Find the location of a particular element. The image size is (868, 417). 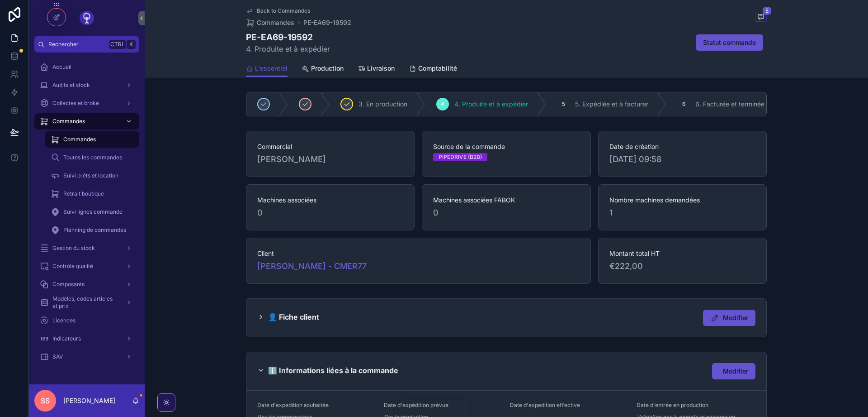

a: Modèles, codes articles et prix is located at coordinates (87, 302).